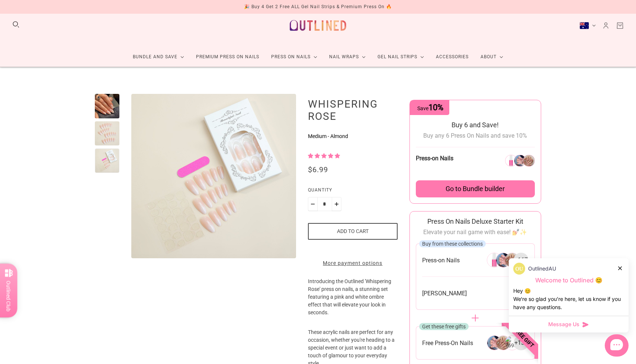 This screenshot has width=636, height=364. What do you see at coordinates (444, 327) in the screenshot?
I see `span: Get these free gifts` at bounding box center [444, 327].